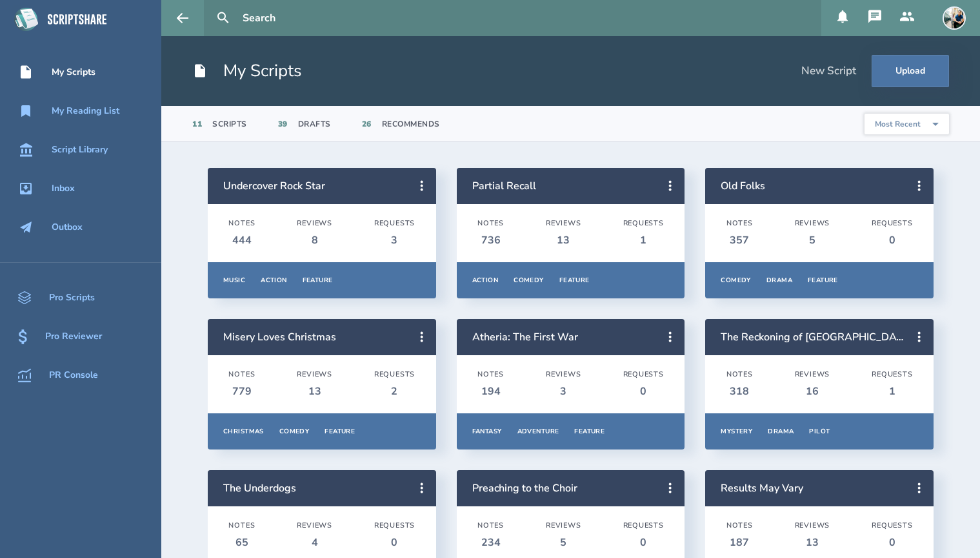 This screenshot has width=980, height=558. I want to click on div: Music, so click(234, 280).